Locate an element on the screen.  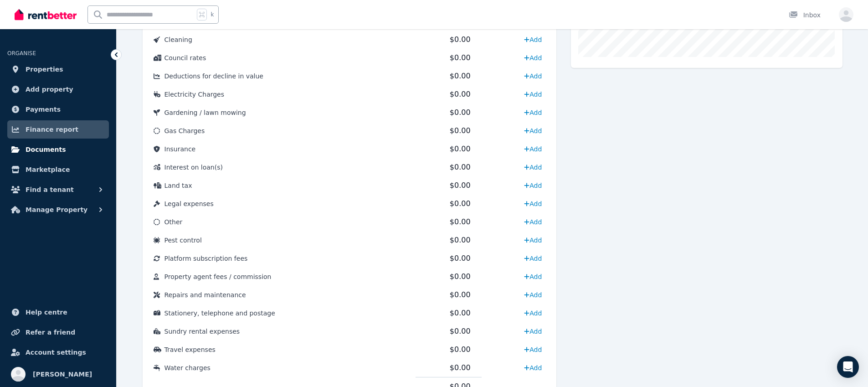
span: Council rates is located at coordinates (185, 58).